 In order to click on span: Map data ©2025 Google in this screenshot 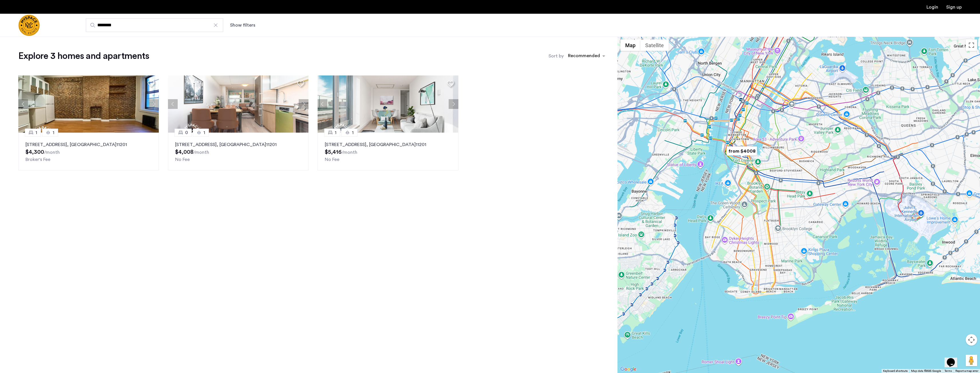, I will do `click(926, 371)`.